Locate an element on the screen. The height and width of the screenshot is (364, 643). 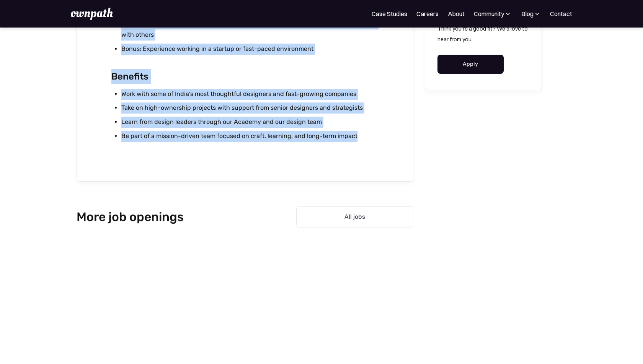
h2: More job openings is located at coordinates (135, 217).